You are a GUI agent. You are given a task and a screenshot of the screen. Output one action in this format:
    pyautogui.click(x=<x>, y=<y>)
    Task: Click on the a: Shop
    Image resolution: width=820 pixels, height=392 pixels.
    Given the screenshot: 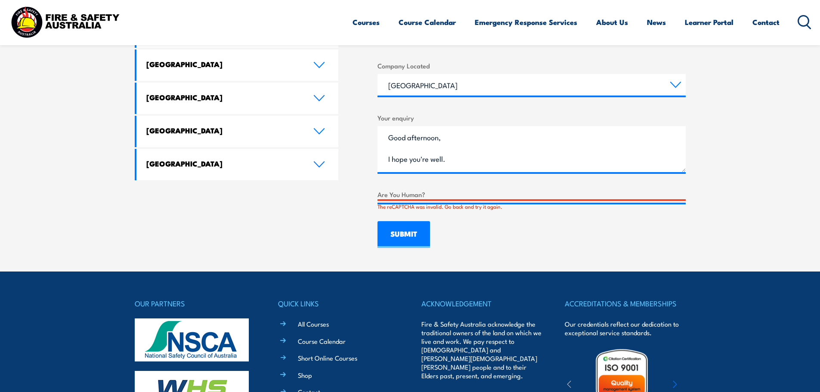 What is the action you would take?
    pyautogui.click(x=305, y=375)
    